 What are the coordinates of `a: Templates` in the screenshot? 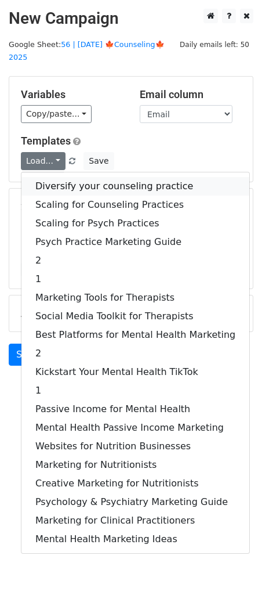 It's located at (46, 140).